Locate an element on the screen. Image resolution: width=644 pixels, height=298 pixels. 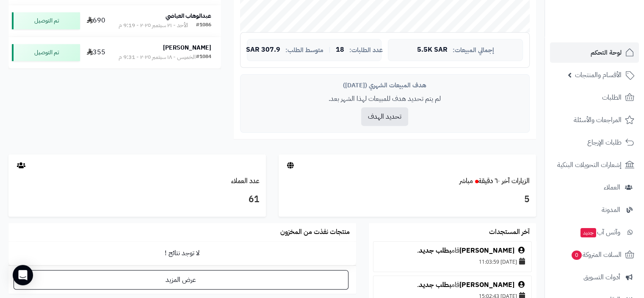
td: 355 is located at coordinates (96, 53).